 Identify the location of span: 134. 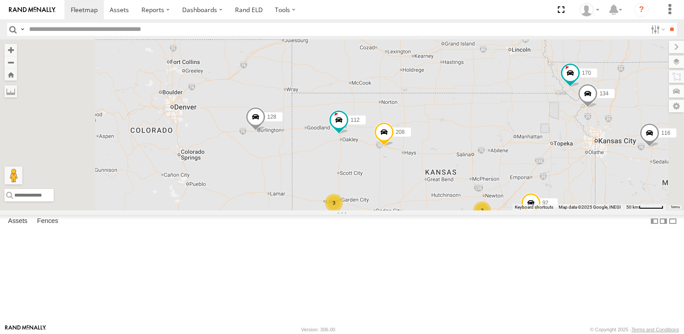
(604, 94).